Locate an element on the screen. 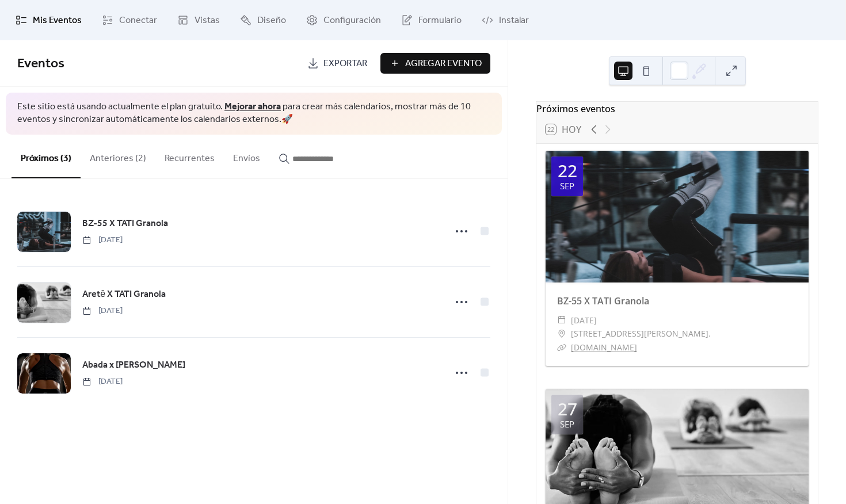 The width and height of the screenshot is (846, 504). span: Configuración is located at coordinates (353, 21).